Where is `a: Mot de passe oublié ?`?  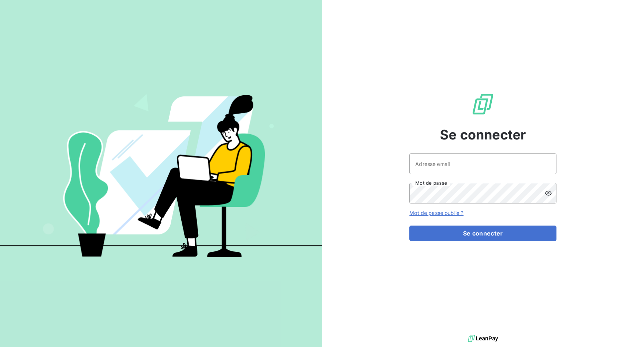
a: Mot de passe oublié ? is located at coordinates (436, 213).